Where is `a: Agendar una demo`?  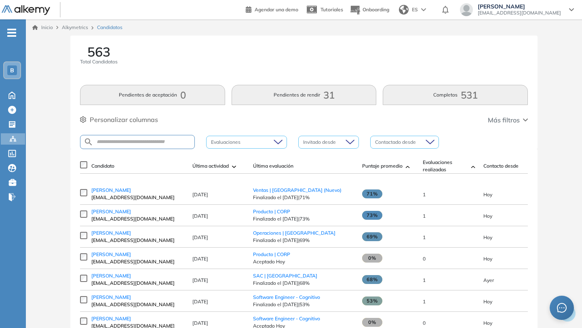
a: Agendar una demo is located at coordinates (272, 9).